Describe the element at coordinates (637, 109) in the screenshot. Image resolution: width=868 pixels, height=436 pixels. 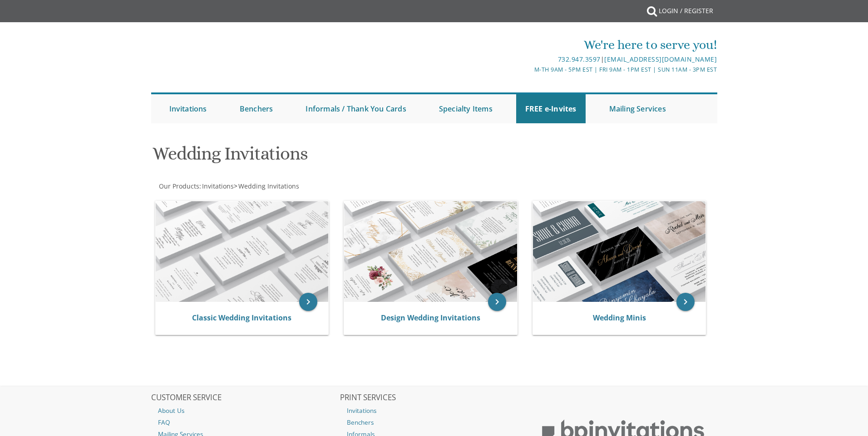
I see `a: Mailing Services` at that location.